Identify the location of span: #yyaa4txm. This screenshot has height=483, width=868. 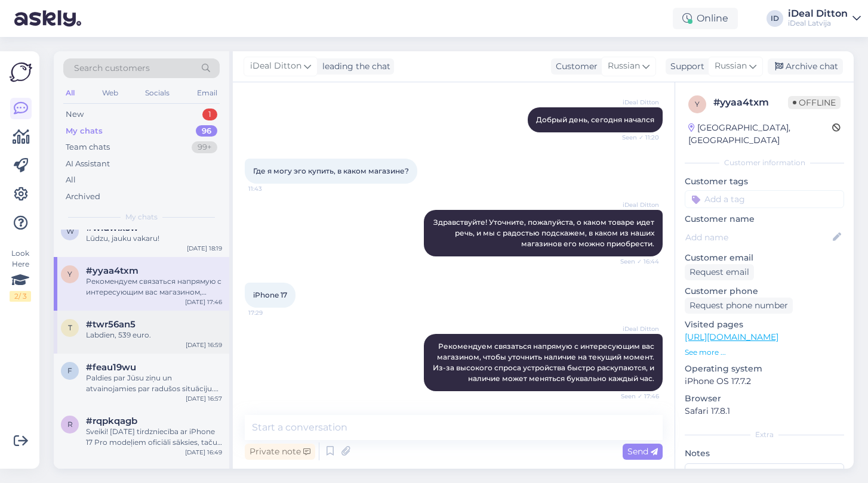
(112, 271).